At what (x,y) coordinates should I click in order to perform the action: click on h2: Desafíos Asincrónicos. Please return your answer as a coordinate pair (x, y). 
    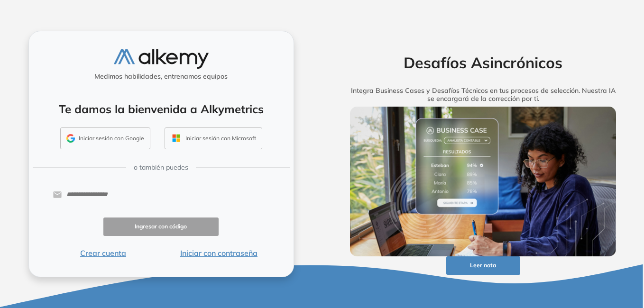
    Looking at the image, I should click on (483, 63).